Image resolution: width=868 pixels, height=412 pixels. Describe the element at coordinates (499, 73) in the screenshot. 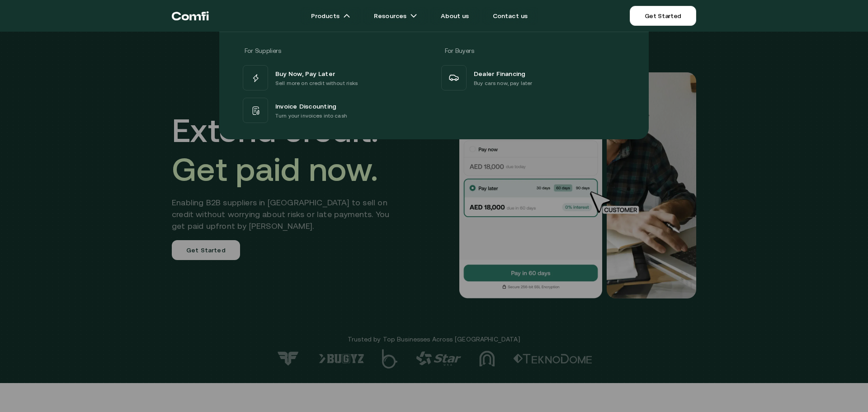

I see `span: Dealer Financing` at that location.